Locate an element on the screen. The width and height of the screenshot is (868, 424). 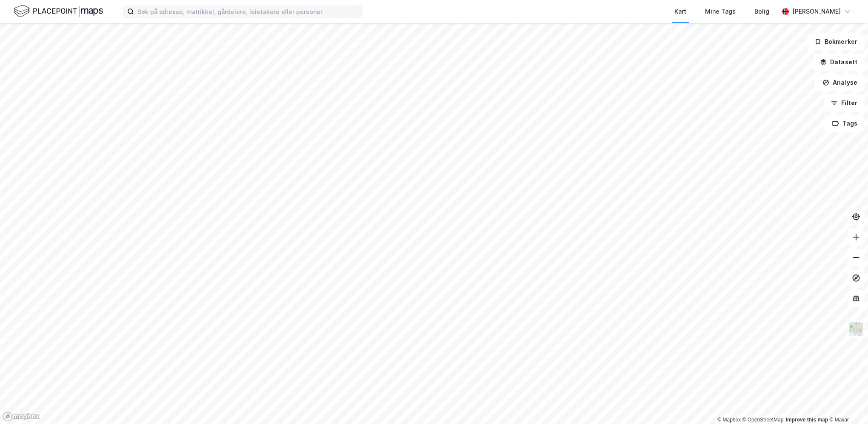
button: Analyse is located at coordinates (840, 82).